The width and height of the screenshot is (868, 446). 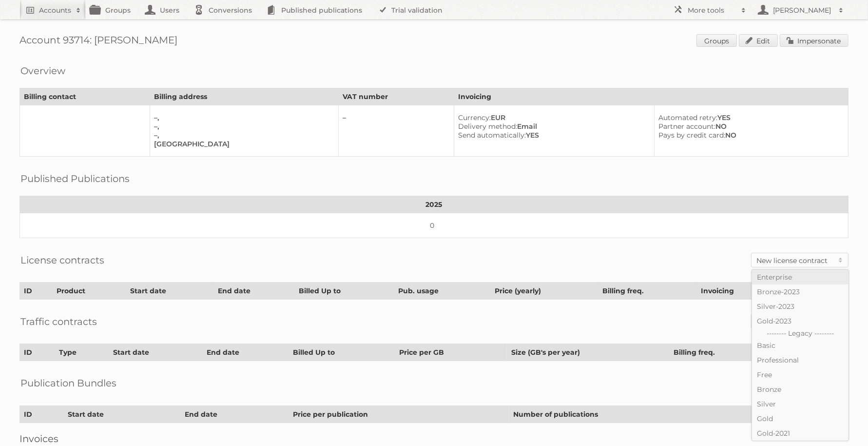 I want to click on a: Edit, so click(x=759, y=41).